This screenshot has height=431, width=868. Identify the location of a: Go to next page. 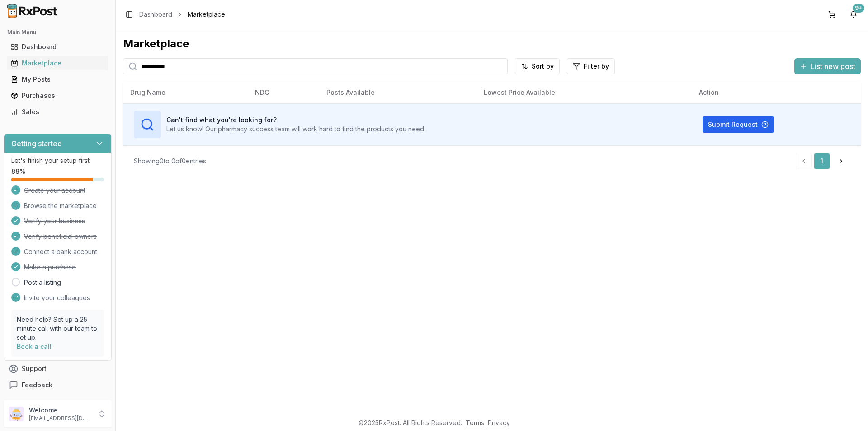
(841, 161).